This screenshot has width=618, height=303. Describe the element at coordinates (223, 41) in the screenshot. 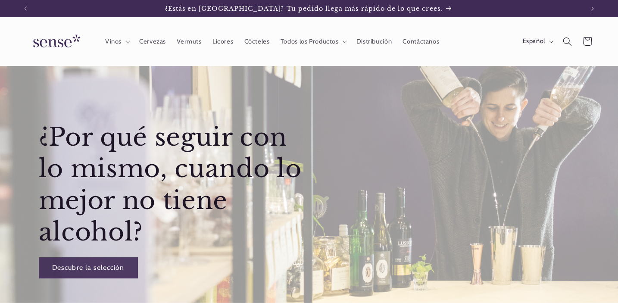

I see `a: Licores` at that location.